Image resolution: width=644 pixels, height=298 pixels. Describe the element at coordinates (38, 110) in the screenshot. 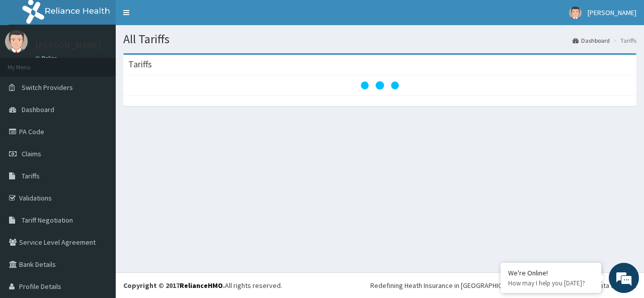

I see `span: Dashboard` at that location.